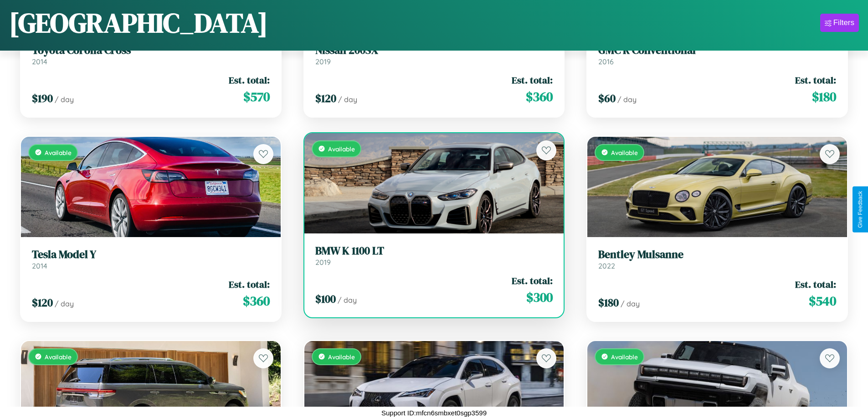 The height and width of the screenshot is (419, 868). Describe the element at coordinates (151, 259) in the screenshot. I see `a: Tesla Model Y2014` at that location.